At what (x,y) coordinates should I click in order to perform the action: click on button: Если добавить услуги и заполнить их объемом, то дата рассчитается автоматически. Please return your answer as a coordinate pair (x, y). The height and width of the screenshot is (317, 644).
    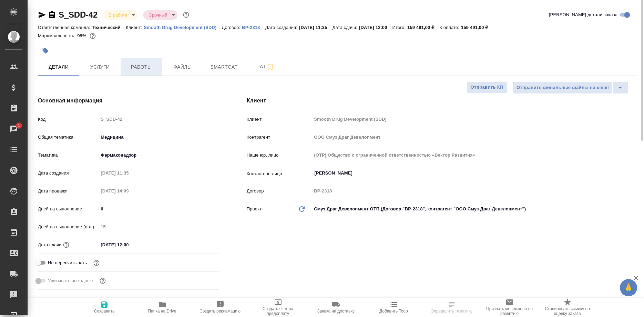
    Looking at the image, I should click on (66, 245).